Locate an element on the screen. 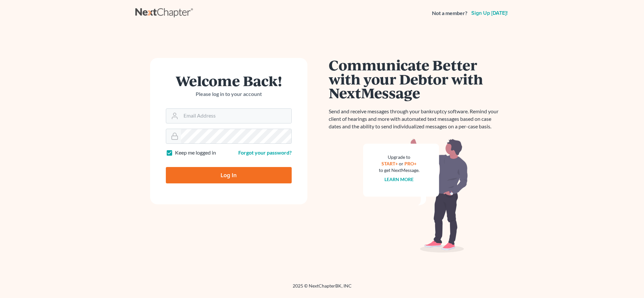 This screenshot has width=644, height=298. div: Upgrade to is located at coordinates (399, 157).